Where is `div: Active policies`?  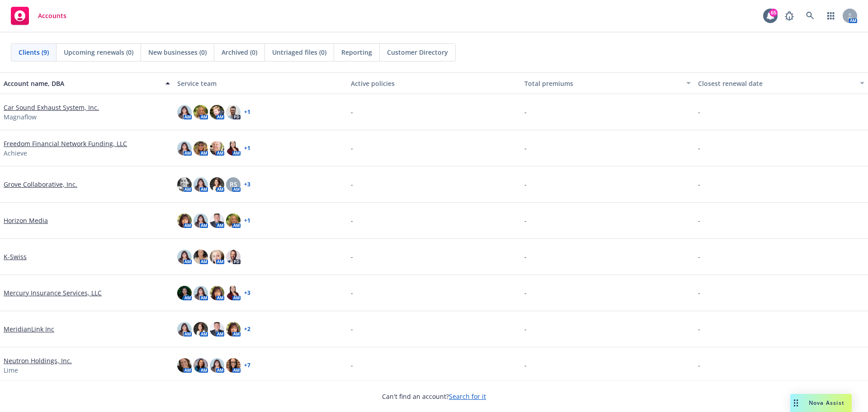
div: Active policies is located at coordinates (434, 84).